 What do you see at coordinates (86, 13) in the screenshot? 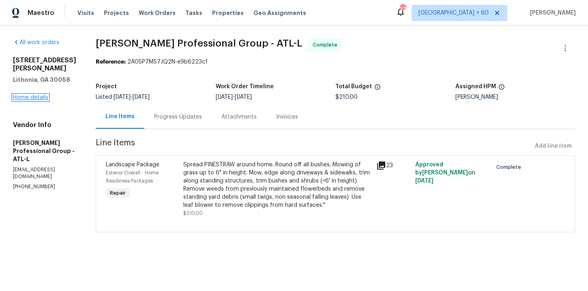
I see `span: Visits` at bounding box center [86, 13].